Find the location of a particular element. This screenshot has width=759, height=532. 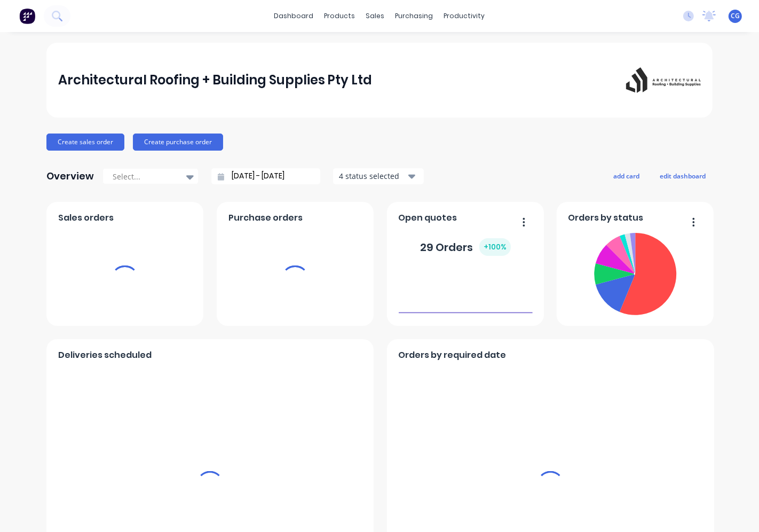

div: Overview is located at coordinates (70, 177).